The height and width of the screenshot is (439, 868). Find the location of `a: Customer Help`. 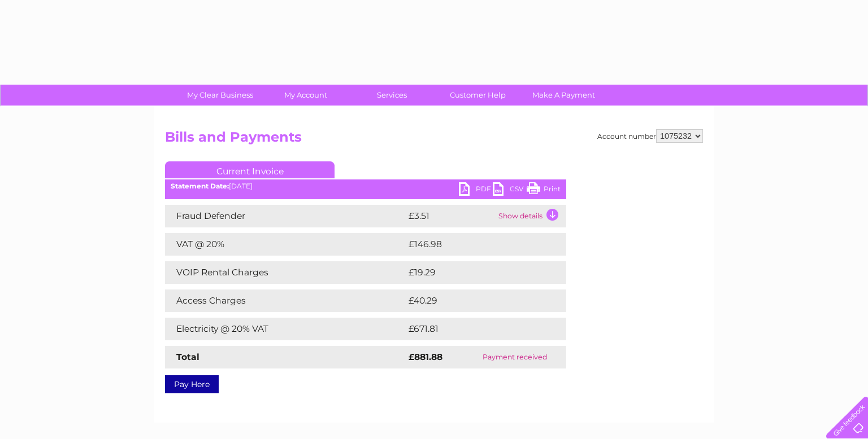

a: Customer Help is located at coordinates (478, 95).